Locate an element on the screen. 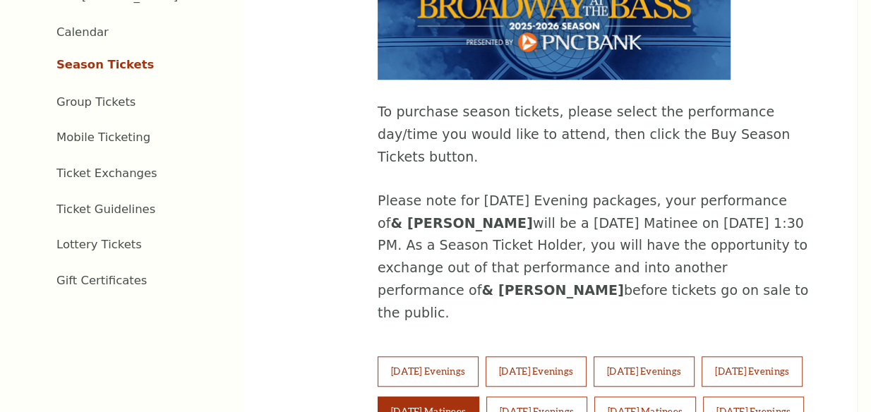 Image resolution: width=871 pixels, height=412 pixels. a: Calendar is located at coordinates (83, 32).